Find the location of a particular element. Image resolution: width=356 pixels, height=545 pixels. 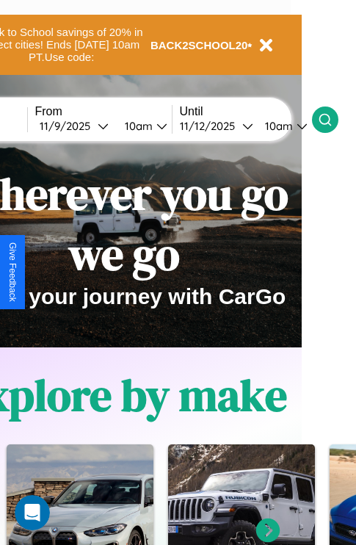

b: BACK2SCHOOL20 is located at coordinates (199, 45).